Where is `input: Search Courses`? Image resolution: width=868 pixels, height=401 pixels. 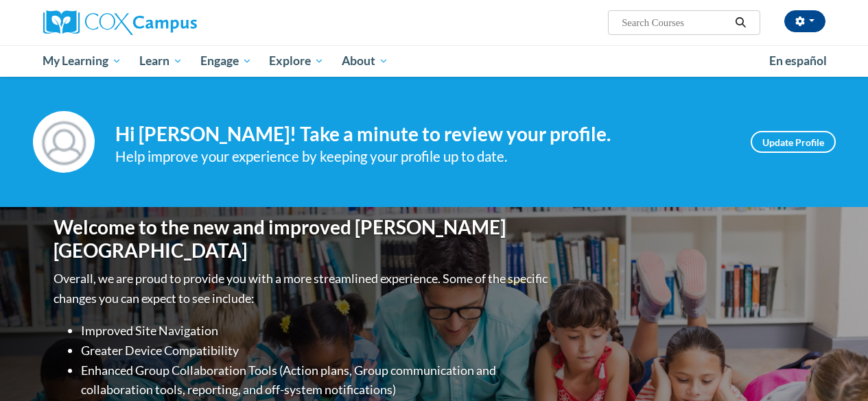 input: Search Courses is located at coordinates (676, 23).